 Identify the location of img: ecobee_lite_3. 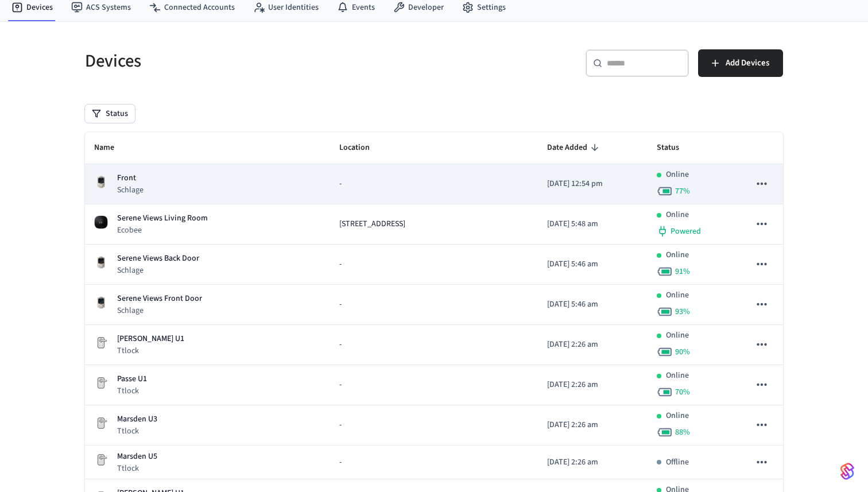
(101, 222).